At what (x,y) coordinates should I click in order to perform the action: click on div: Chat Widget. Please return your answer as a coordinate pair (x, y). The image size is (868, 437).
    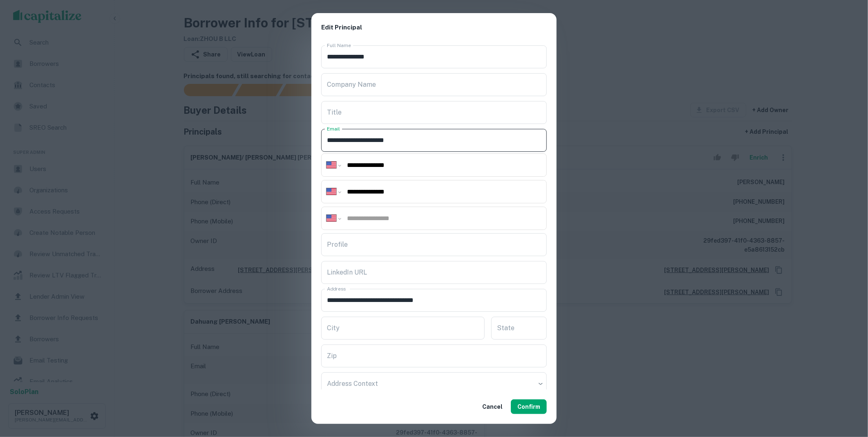
    Looking at the image, I should click on (847, 391).